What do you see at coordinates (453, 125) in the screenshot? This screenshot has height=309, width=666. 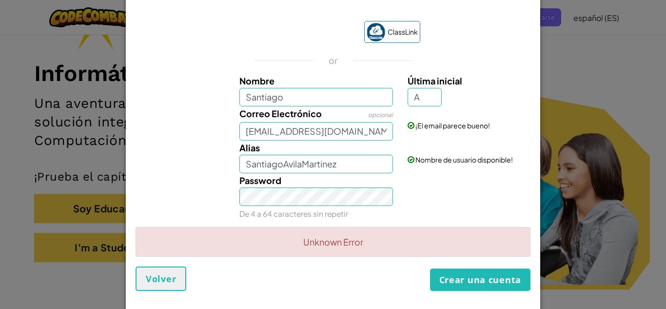 I see `span: ¡El email parece bueno!` at bounding box center [453, 125].